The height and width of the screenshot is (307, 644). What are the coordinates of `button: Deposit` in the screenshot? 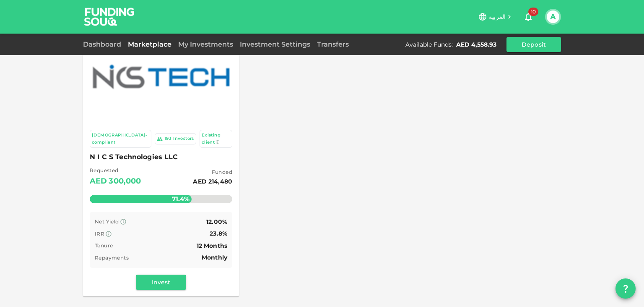 It's located at (534, 44).